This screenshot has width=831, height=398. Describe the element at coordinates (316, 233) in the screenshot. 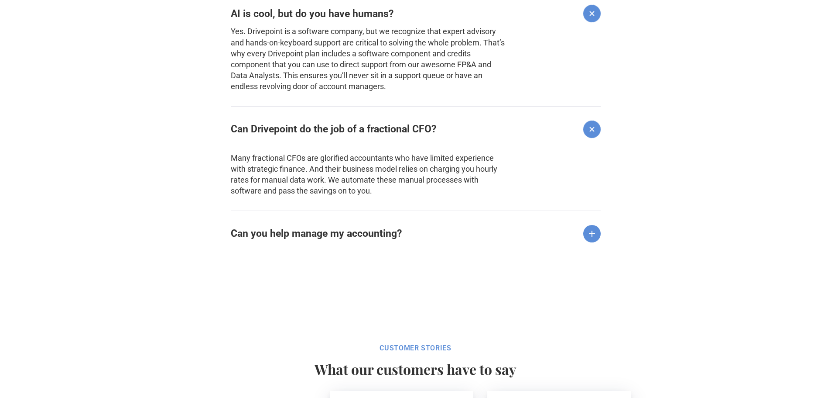

I see `strong: Can you help manage my accounting?` at that location.